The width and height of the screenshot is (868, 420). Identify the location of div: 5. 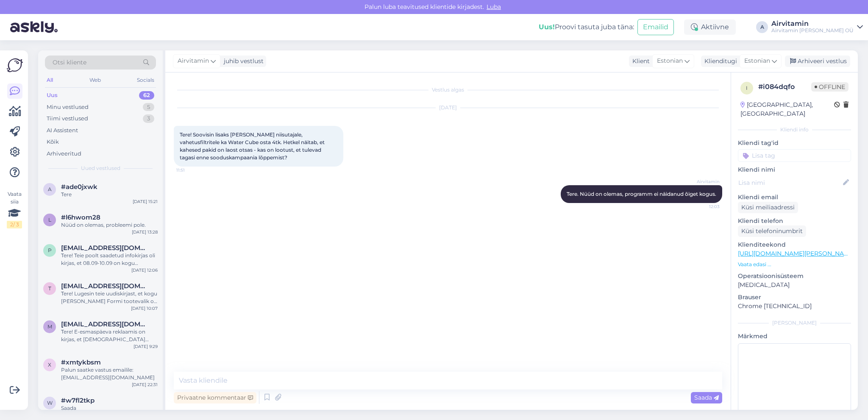
(148, 107).